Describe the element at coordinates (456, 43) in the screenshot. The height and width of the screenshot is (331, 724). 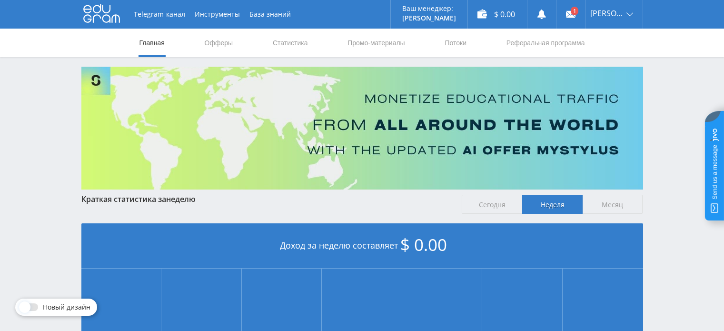
I see `a: Потоки` at that location.